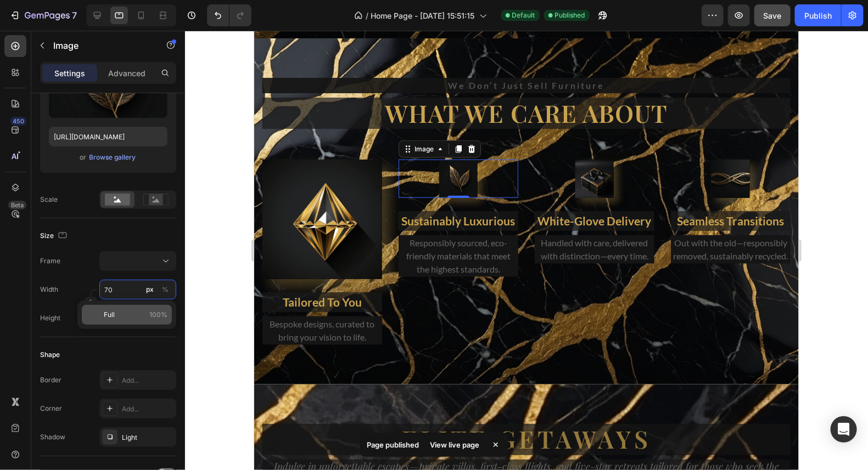 This screenshot has width=868, height=470. I want to click on p: Out with the old—responsibly removed, sustainably recycled., so click(477, 219).